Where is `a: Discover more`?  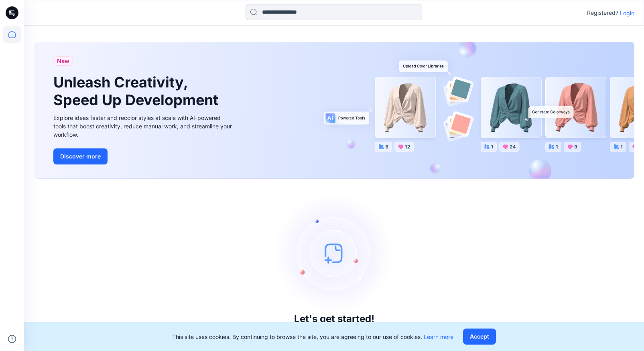
a: Discover more is located at coordinates (144, 156).